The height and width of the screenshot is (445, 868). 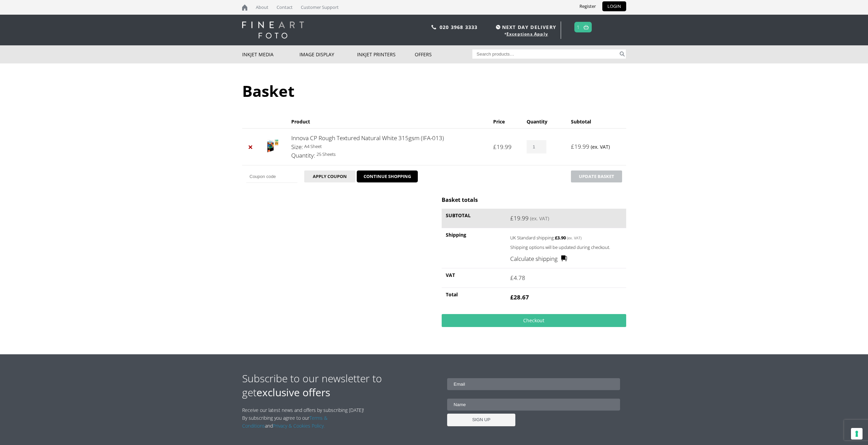 What do you see at coordinates (566, 247) in the screenshot?
I see `p: Shipping options will be updated during checkout.` at bounding box center [566, 247].